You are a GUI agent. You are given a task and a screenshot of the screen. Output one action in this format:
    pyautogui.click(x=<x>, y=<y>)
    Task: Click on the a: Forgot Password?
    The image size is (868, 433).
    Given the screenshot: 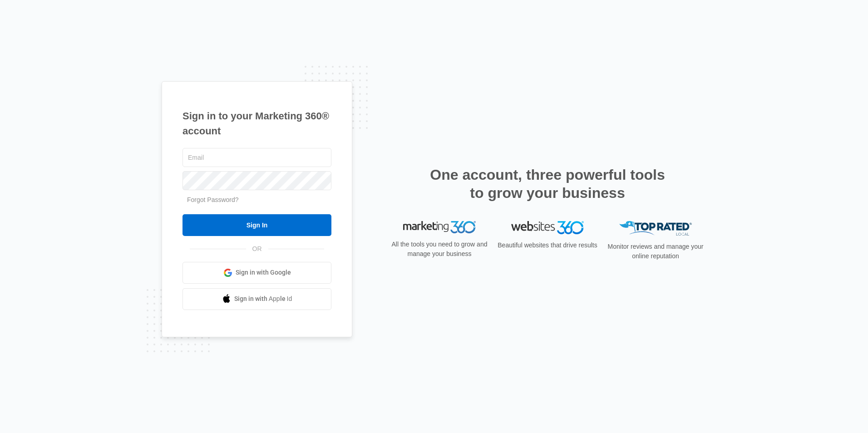 What is the action you would take?
    pyautogui.click(x=213, y=199)
    